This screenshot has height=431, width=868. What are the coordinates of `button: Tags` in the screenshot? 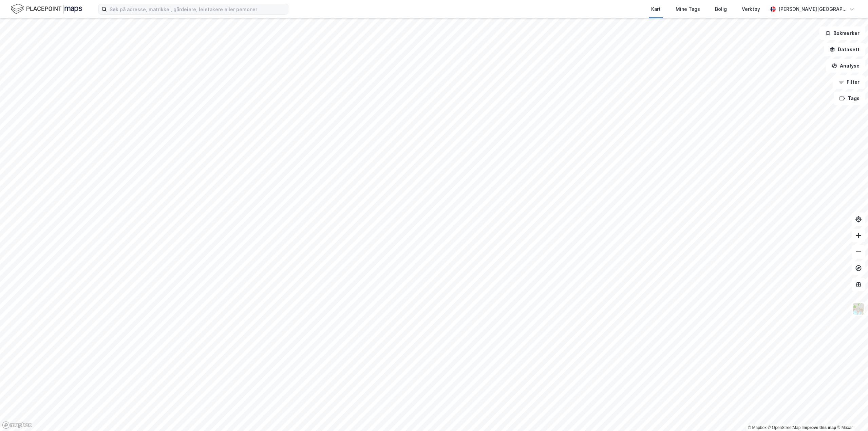 It's located at (849, 99).